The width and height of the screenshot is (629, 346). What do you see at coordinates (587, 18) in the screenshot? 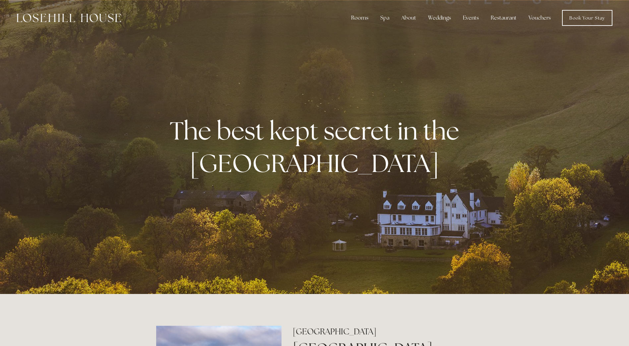
I see `a: Book Your Stay` at bounding box center [587, 18].